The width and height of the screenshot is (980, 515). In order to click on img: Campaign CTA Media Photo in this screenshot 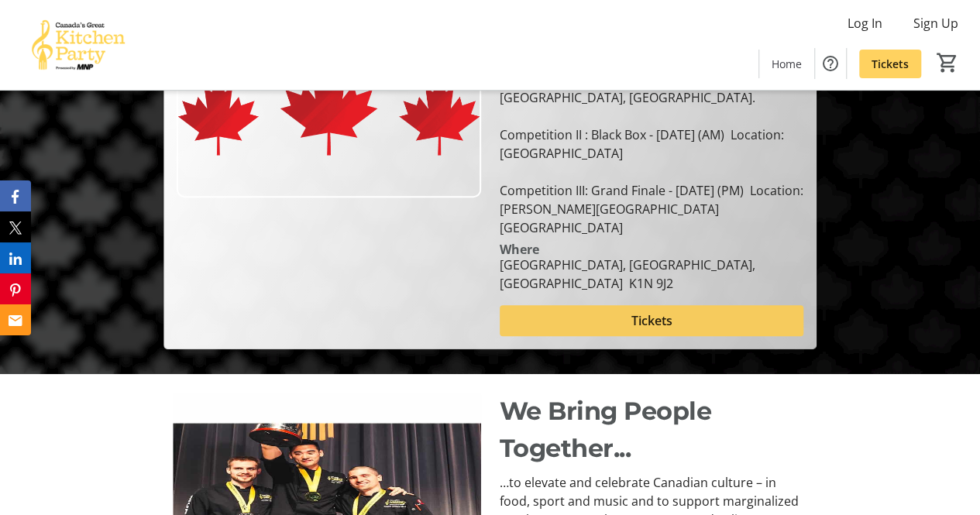, I will do `click(328, 112)`.